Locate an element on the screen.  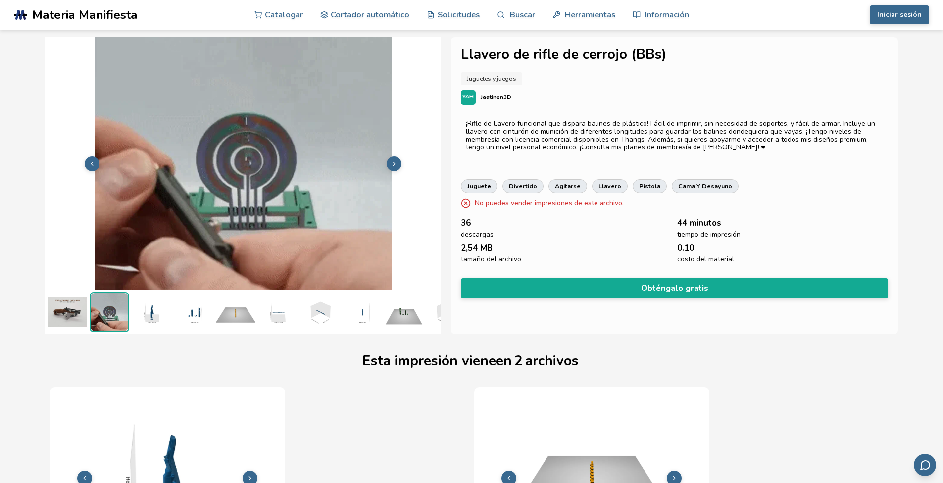
a: juguete is located at coordinates (479, 186).